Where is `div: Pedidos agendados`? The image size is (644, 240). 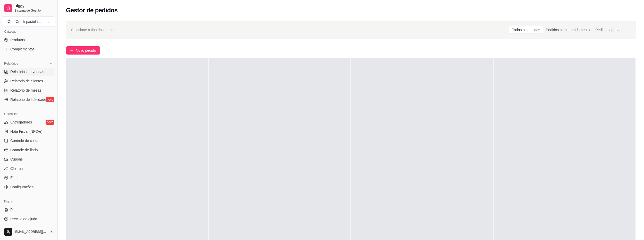
div: Pedidos agendados is located at coordinates (611, 30).